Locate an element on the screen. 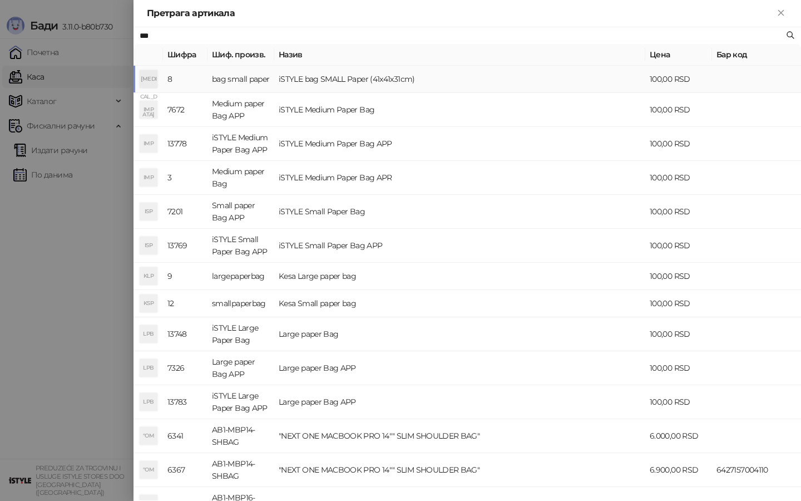 This screenshot has width=801, height=501. td: iSTYLE Small Paper Bag is located at coordinates (459, 211).